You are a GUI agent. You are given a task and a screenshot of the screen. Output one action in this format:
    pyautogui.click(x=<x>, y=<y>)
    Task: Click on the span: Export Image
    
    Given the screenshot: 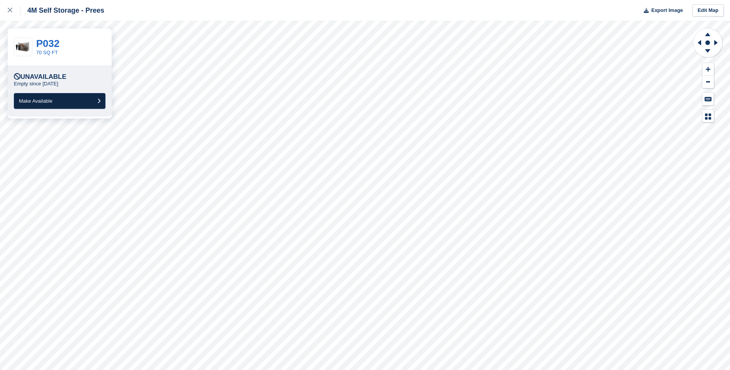 What is the action you would take?
    pyautogui.click(x=667, y=10)
    